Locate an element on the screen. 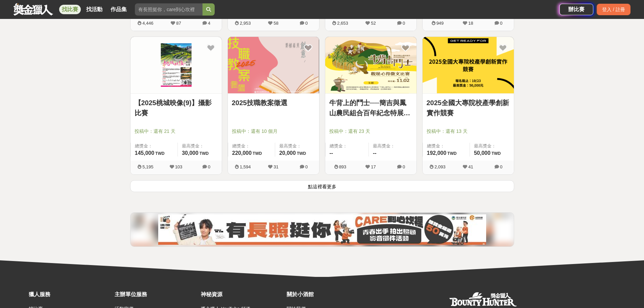 This screenshot has height=308, width=644. span: 50,000 is located at coordinates (482, 153).